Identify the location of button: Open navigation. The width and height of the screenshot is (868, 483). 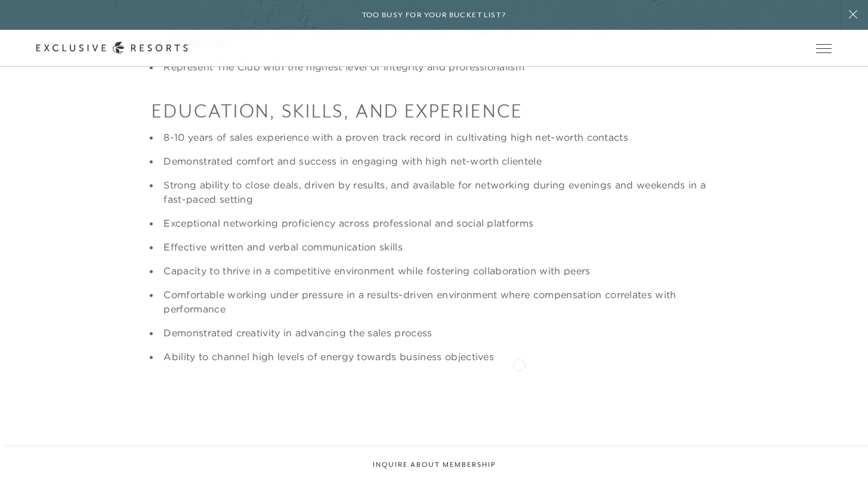
(824, 48).